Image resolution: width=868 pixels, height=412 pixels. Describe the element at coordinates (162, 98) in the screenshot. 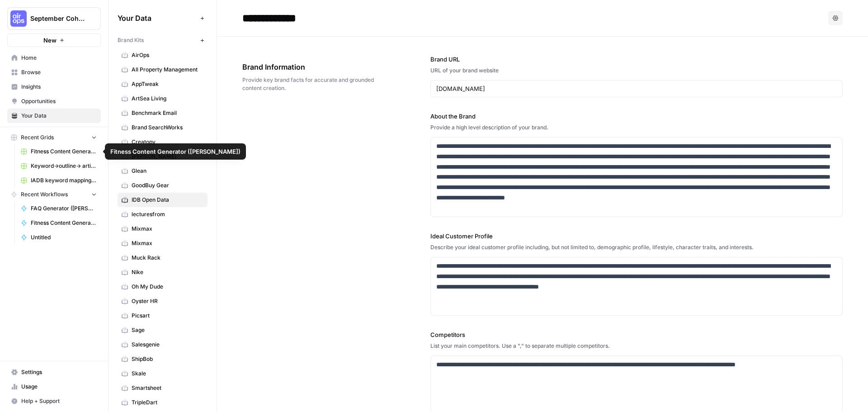

I see `a: ArtSea Living` at that location.